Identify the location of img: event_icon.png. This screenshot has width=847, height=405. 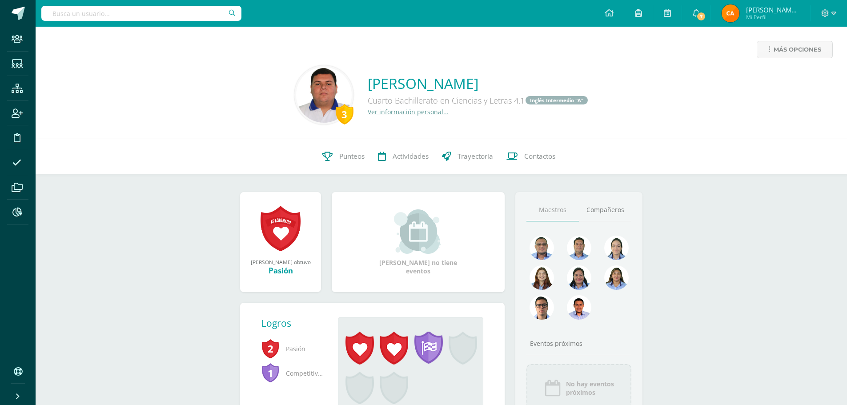
(553, 388).